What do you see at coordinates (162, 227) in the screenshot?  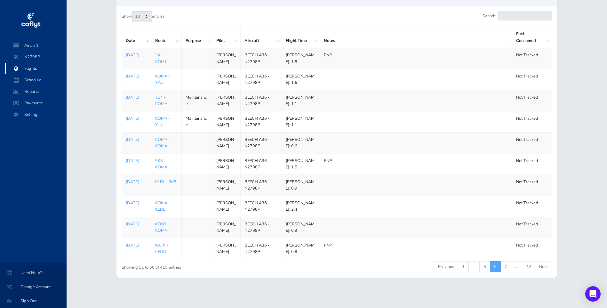 I see `a: KFOD - KOMA` at bounding box center [162, 227].